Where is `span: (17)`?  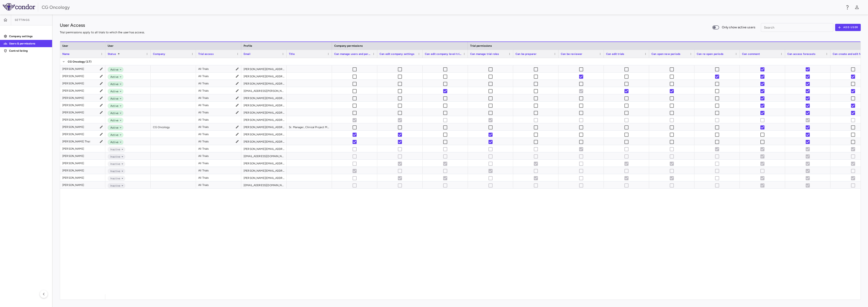
span: (17) is located at coordinates (88, 62).